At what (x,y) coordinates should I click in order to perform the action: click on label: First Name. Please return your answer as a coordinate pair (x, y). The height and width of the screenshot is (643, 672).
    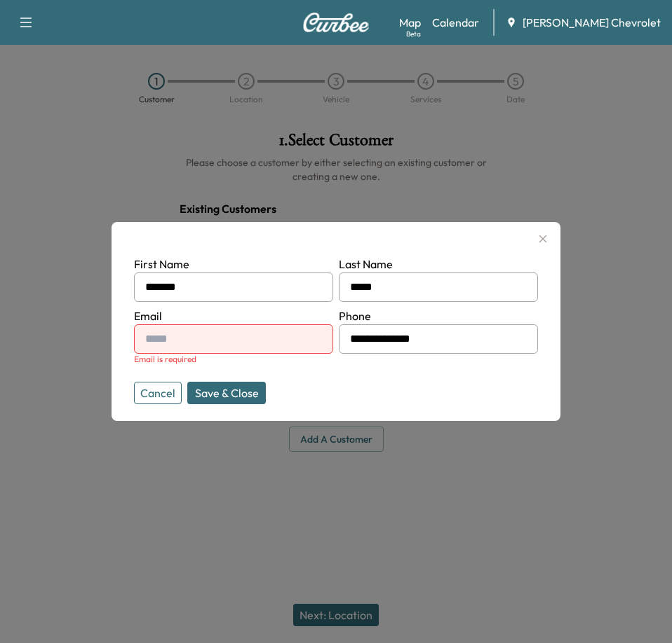
    Looking at the image, I should click on (161, 264).